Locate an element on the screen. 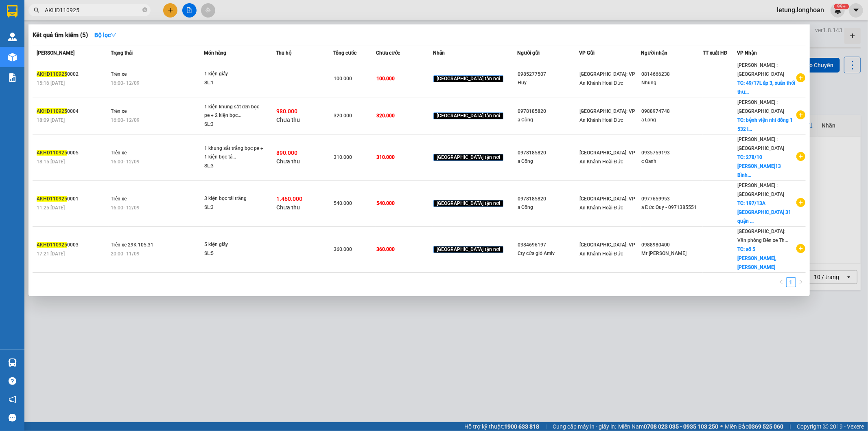 This screenshot has height=431, width=868. li: Previous Page is located at coordinates (782, 282).